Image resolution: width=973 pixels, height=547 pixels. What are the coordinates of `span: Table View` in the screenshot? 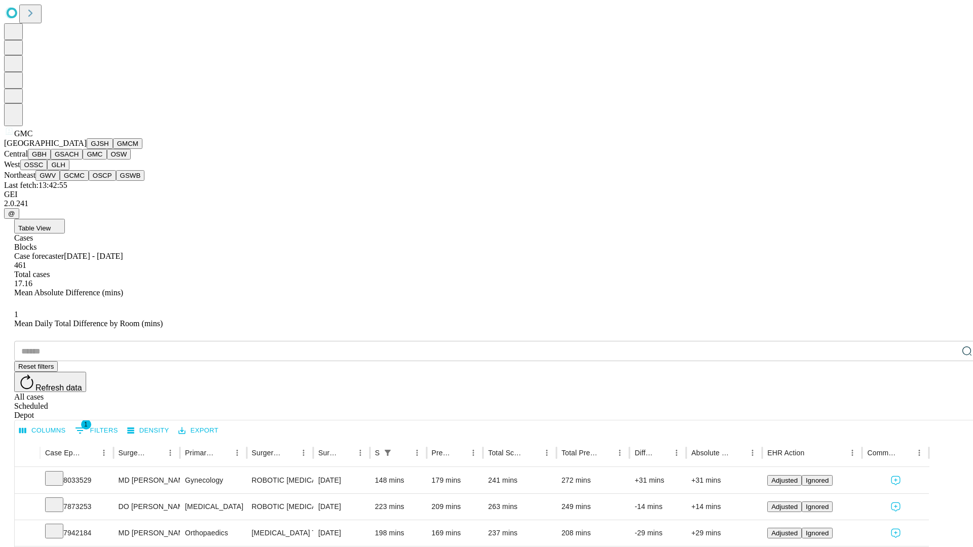 It's located at (34, 228).